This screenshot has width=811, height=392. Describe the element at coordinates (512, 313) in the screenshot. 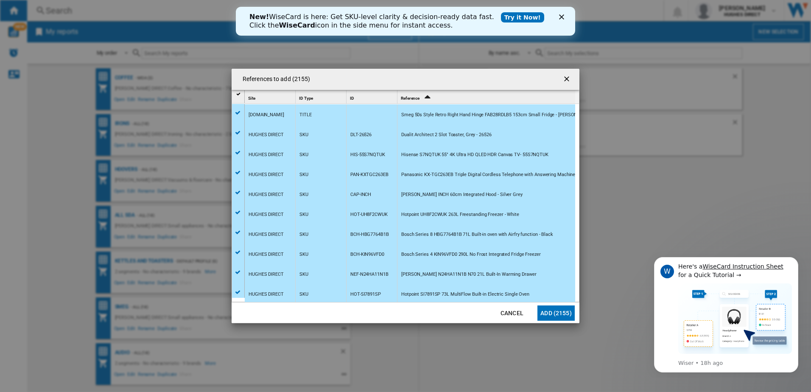

I see `button: Cancel` at that location.